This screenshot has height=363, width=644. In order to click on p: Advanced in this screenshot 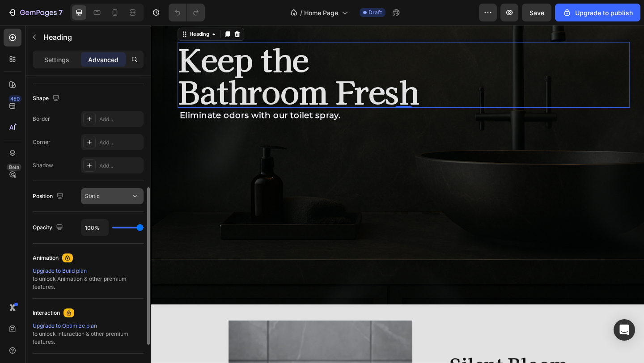, I will do `click(103, 60)`.